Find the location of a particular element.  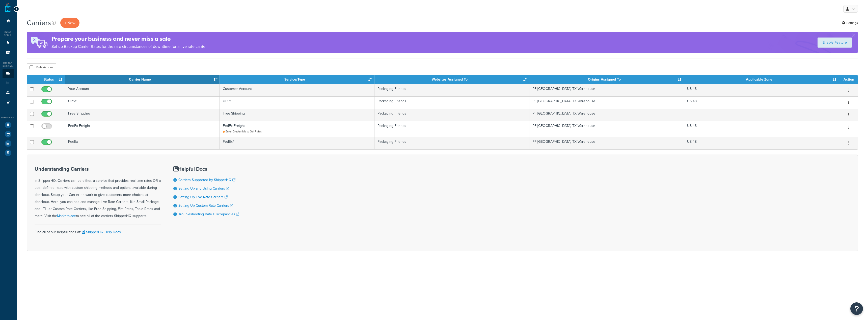

li: Help Docs is located at coordinates (8, 153).